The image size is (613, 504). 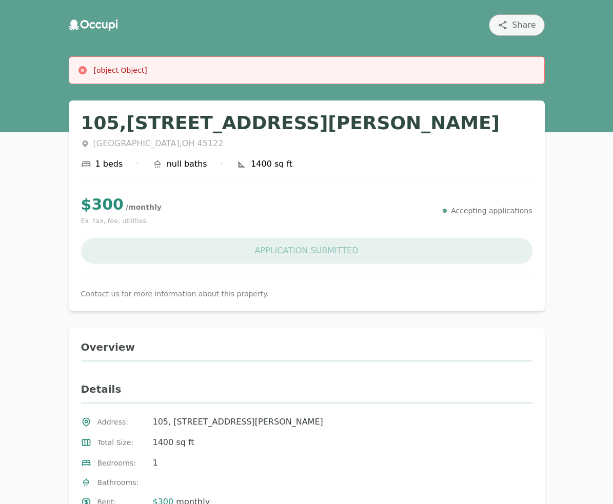 What do you see at coordinates (187, 164) in the screenshot?
I see `span: null baths` at bounding box center [187, 164].